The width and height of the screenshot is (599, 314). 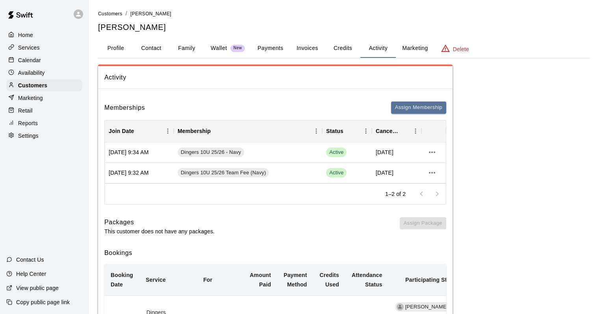 What do you see at coordinates (44, 98) in the screenshot?
I see `a: Marketing` at bounding box center [44, 98].